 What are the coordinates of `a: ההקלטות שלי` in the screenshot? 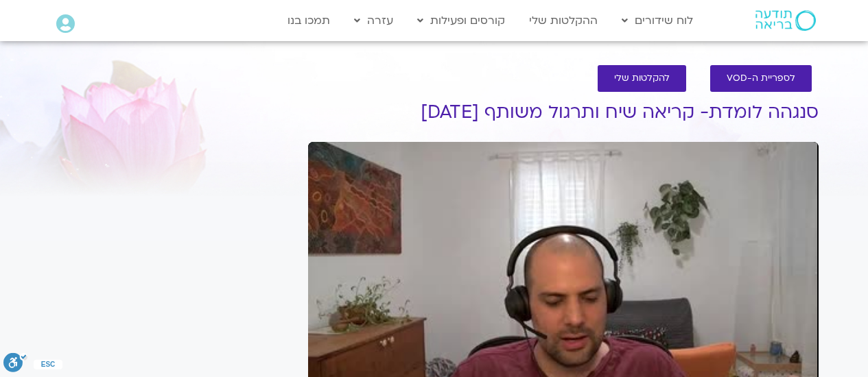 It's located at (563, 20).